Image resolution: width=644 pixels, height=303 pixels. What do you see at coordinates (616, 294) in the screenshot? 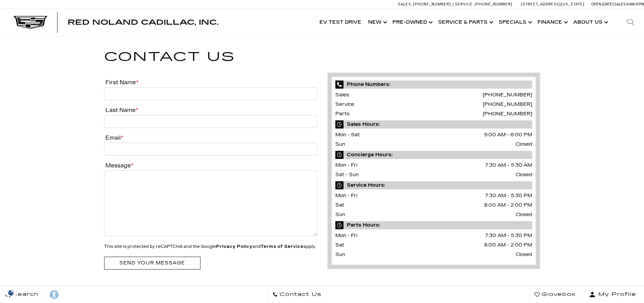
I see `span: My Profile` at bounding box center [616, 294].